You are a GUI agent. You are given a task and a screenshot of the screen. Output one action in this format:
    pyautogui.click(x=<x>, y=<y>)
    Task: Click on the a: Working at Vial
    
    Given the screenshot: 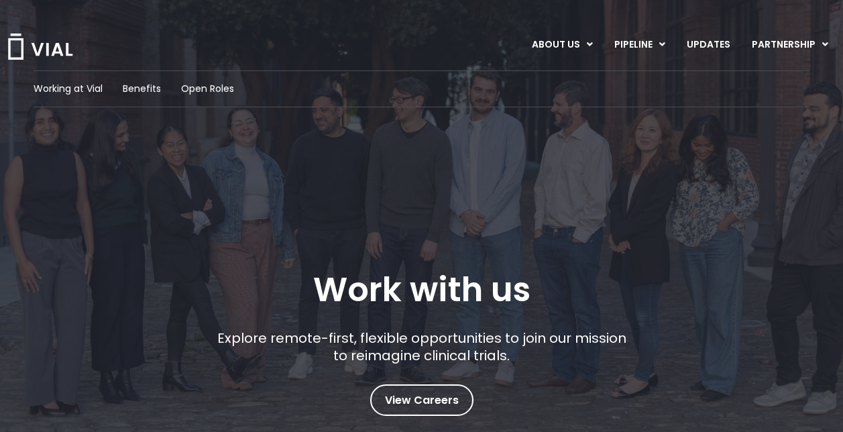 What is the action you would take?
    pyautogui.click(x=68, y=89)
    